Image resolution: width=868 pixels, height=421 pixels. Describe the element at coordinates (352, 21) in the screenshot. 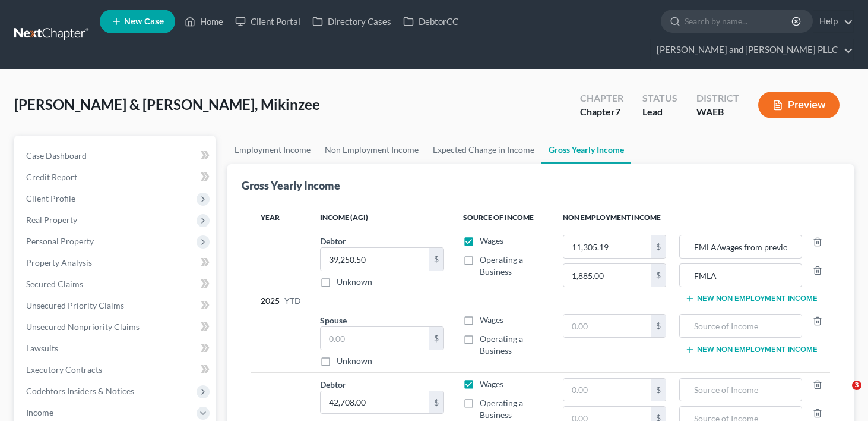

I see `a: Directory Cases` at that location.